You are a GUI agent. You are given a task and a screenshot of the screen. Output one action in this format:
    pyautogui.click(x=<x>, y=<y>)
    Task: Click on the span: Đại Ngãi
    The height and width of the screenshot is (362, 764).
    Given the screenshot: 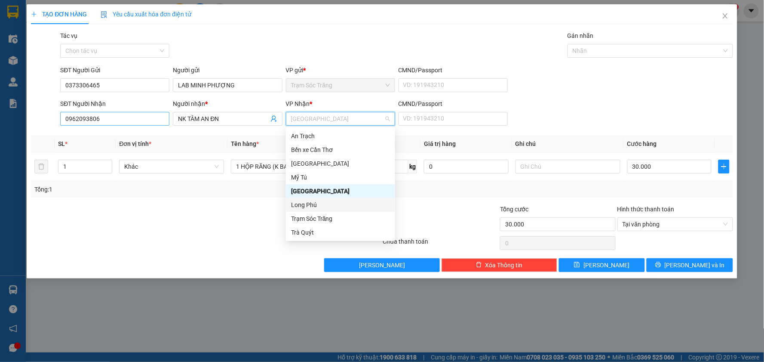 What is the action you would take?
    pyautogui.click(x=341, y=119)
    